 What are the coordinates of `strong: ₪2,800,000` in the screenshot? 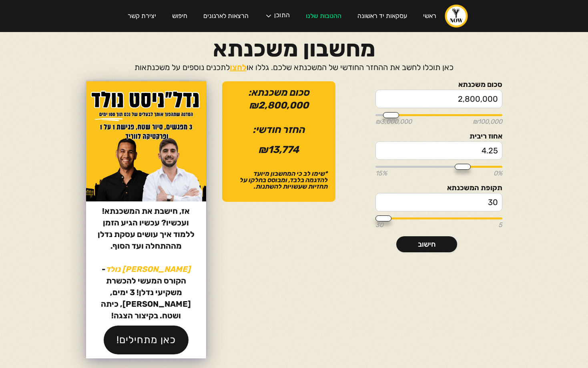 It's located at (279, 106).